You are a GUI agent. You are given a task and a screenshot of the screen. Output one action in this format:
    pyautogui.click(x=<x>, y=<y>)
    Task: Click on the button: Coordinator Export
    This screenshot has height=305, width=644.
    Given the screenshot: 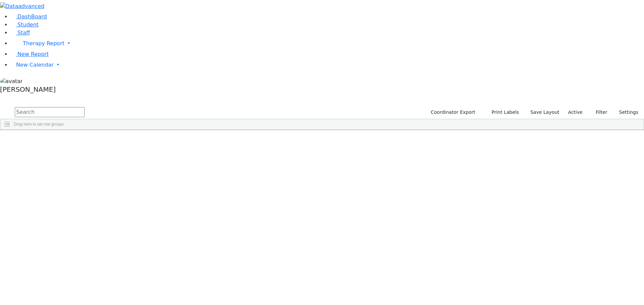 What is the action you would take?
    pyautogui.click(x=452, y=112)
    